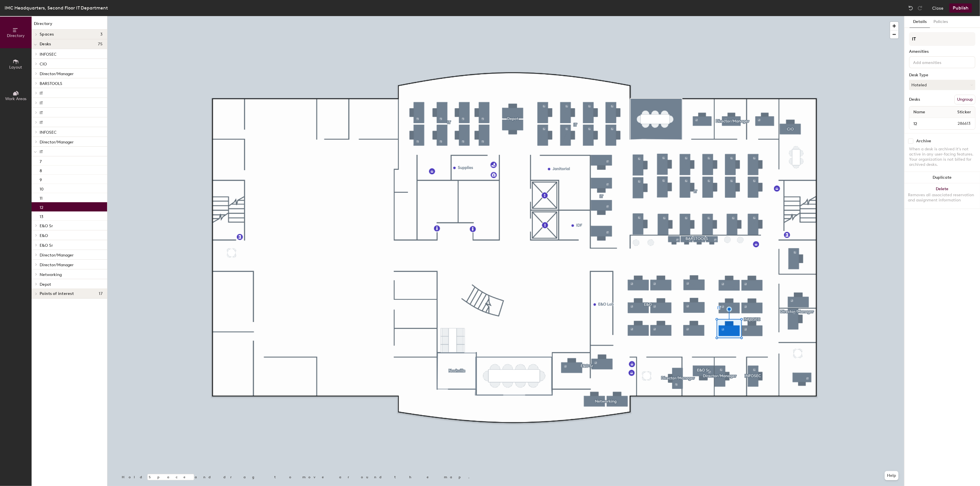 The height and width of the screenshot is (486, 980). What do you see at coordinates (927, 124) in the screenshot?
I see `input: Unnamed desk` at bounding box center [927, 124].